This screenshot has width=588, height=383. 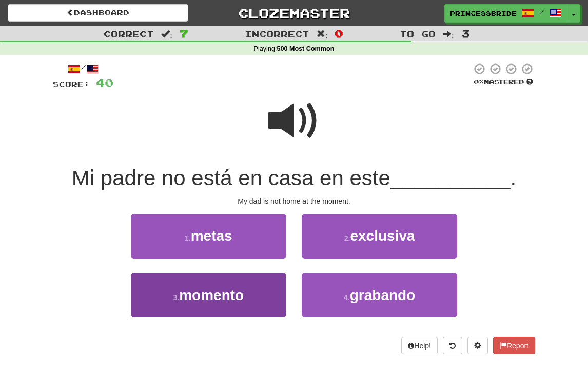 I want to click on a: Clozemaster, so click(x=294, y=13).